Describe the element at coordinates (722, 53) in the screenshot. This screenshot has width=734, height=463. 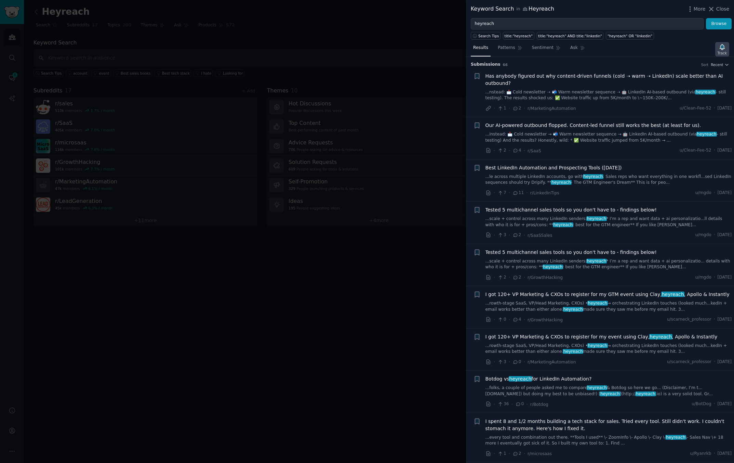
I see `div: Track` at that location.